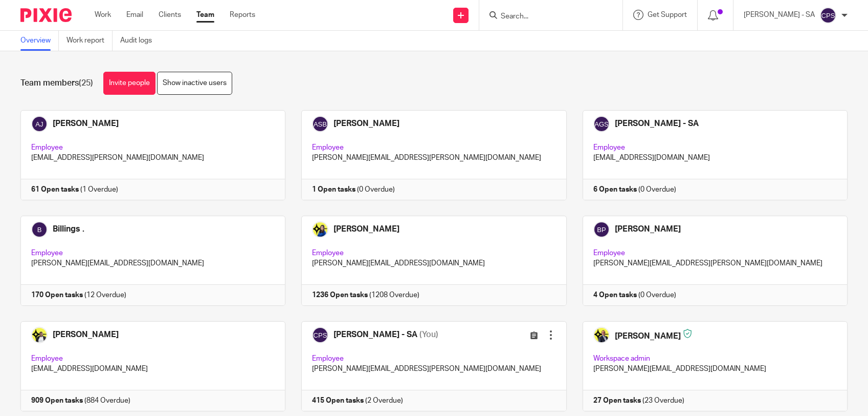 The image size is (868, 416). What do you see at coordinates (140, 40) in the screenshot?
I see `a: Audit logs` at bounding box center [140, 40].